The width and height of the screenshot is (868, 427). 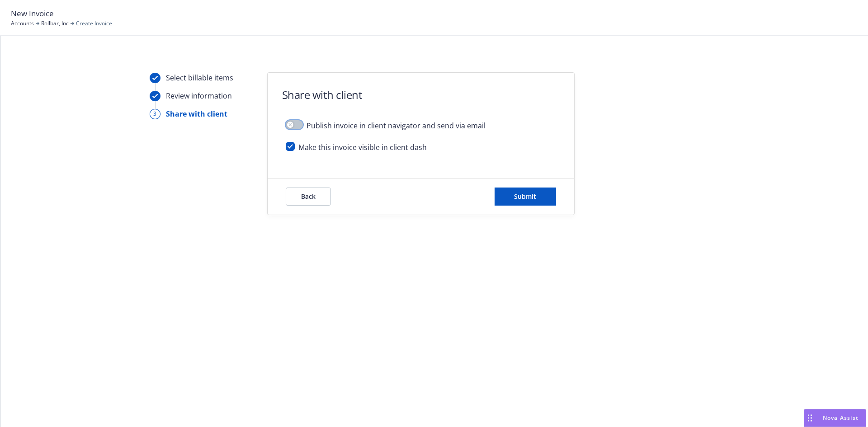 What do you see at coordinates (308, 196) in the screenshot?
I see `span: Back` at bounding box center [308, 196].